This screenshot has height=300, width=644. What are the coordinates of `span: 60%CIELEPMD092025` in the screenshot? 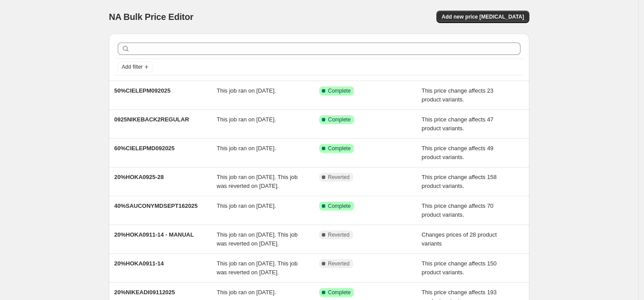 It's located at (144, 148).